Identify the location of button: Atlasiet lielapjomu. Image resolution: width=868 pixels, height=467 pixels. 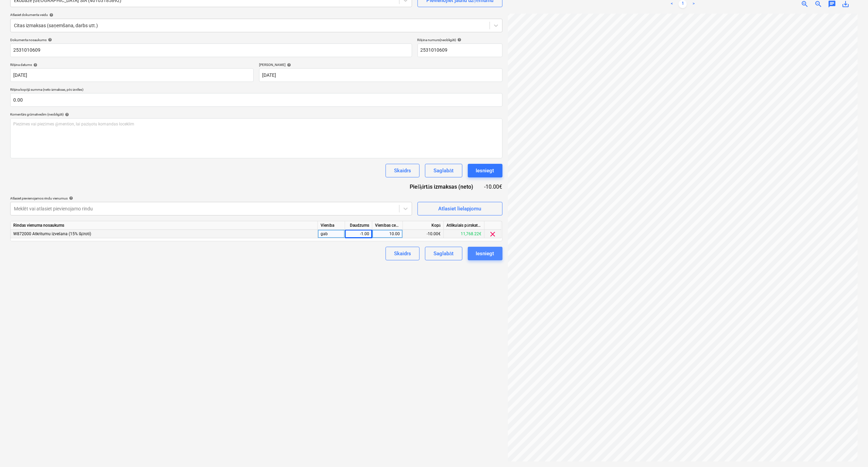
(460, 208).